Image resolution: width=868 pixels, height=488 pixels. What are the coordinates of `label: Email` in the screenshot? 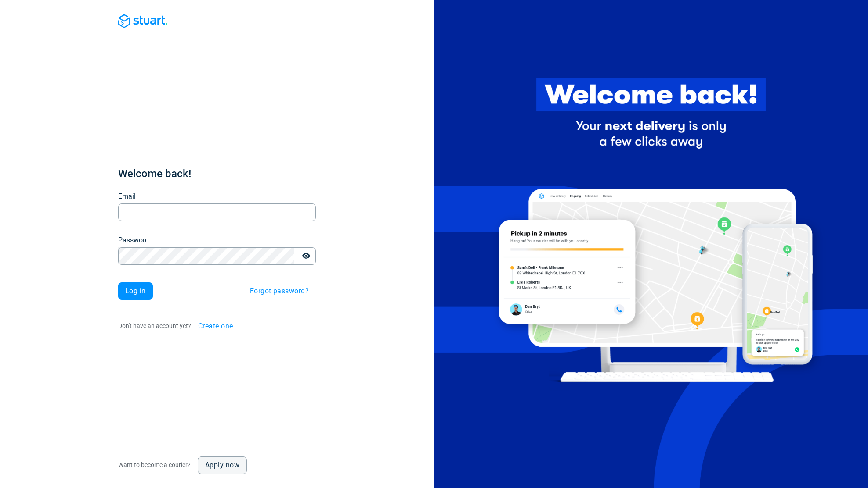 It's located at (127, 196).